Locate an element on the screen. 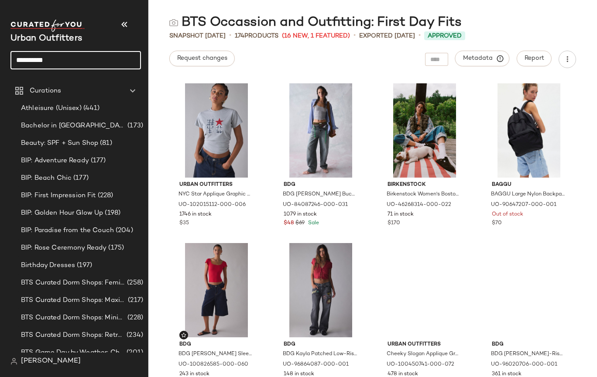 This screenshot has height=377, width=597. span: (441) is located at coordinates (91, 108).